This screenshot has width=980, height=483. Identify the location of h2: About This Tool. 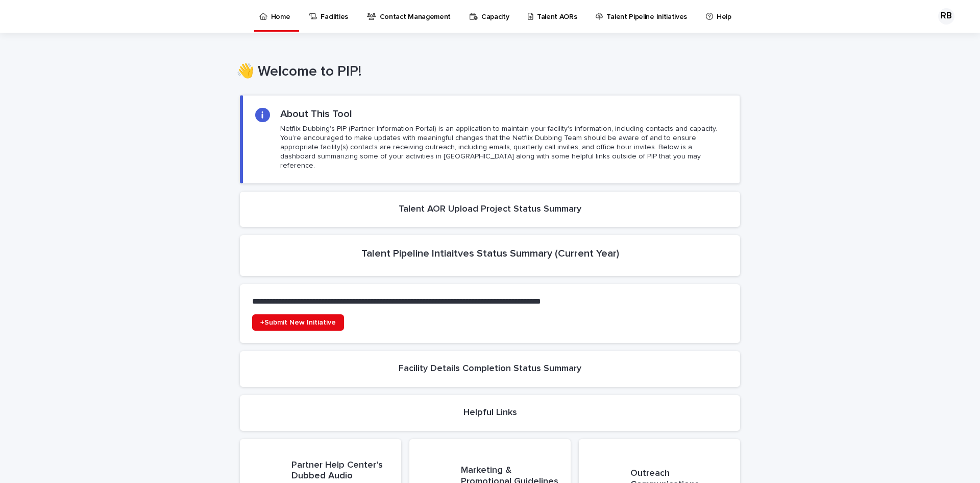
(316, 114).